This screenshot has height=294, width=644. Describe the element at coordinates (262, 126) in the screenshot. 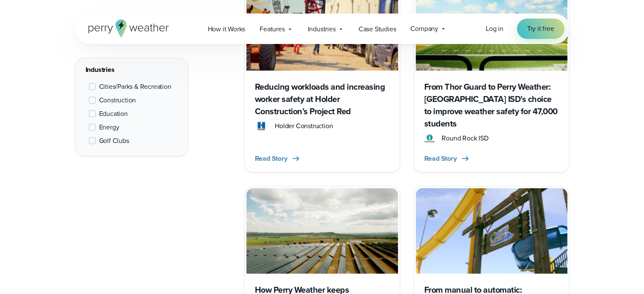

I see `img: Holder.svg` at that location.